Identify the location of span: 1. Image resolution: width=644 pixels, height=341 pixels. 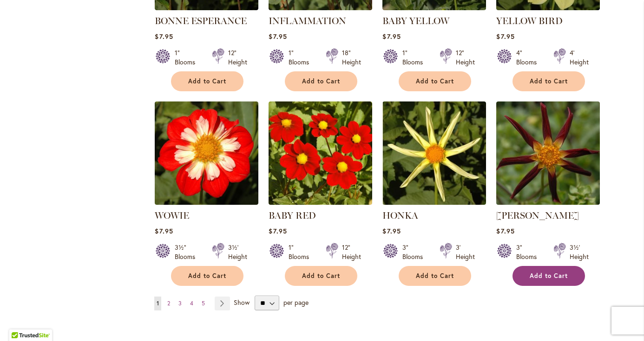
(157, 304).